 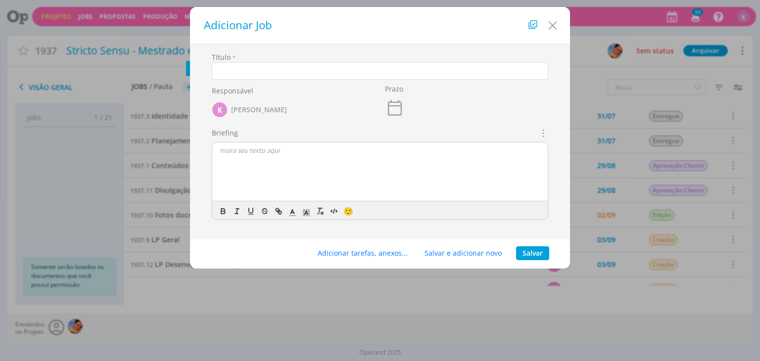 What do you see at coordinates (220, 110) in the screenshot?
I see `div: K` at bounding box center [220, 110].